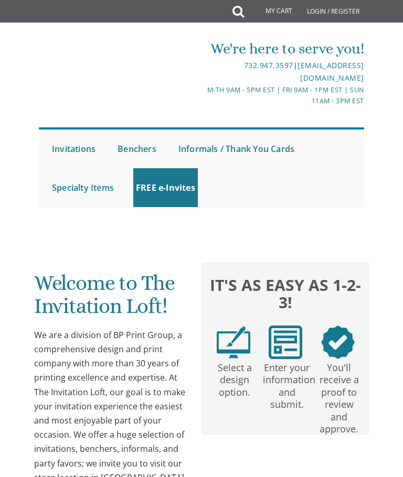 This screenshot has height=477, width=403. Describe the element at coordinates (283, 95) in the screenshot. I see `div: M-Th 9am - 5pm EST | Fri 9am - 1pm EST | Sun 11am - 3pm EST` at that location.